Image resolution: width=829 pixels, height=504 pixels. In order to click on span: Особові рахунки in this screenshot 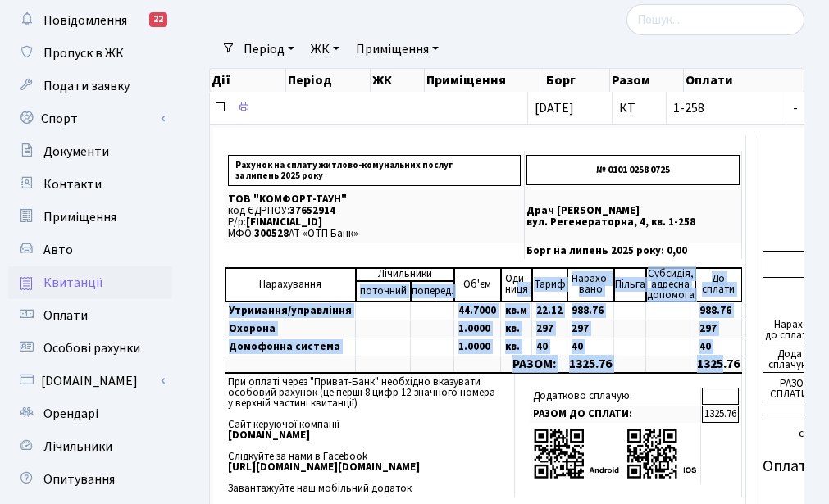, I will do `click(92, 348)`.